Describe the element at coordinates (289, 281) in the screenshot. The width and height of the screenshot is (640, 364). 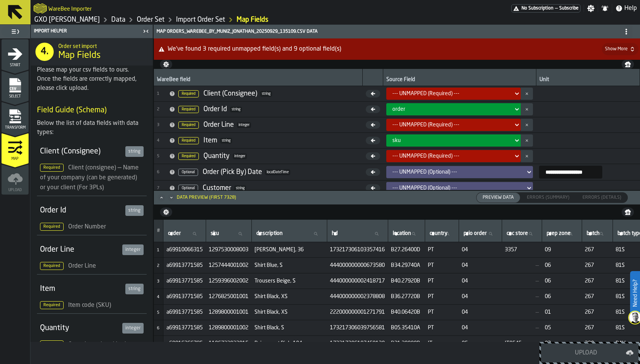
I see `span: Trousers Beige, S` at that location.